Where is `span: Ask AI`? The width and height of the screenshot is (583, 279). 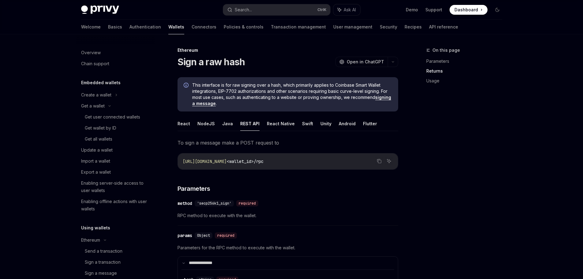 span: Ask AI is located at coordinates (350, 10).